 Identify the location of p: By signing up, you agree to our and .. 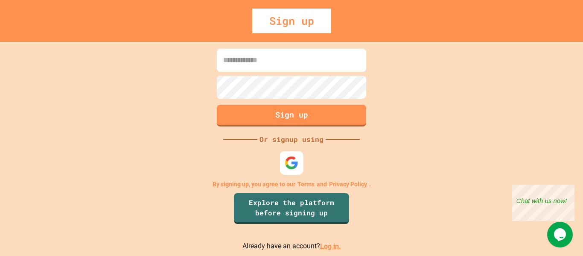
(292, 184).